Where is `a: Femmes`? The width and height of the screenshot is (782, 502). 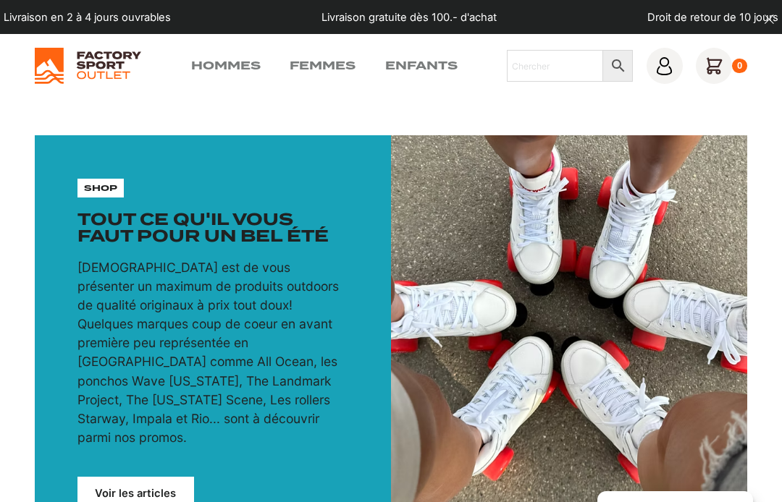 a: Femmes is located at coordinates (322, 66).